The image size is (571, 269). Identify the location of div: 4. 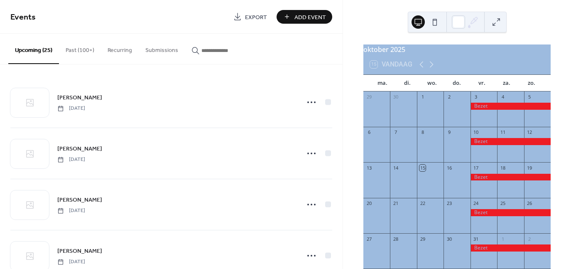
(503, 97).